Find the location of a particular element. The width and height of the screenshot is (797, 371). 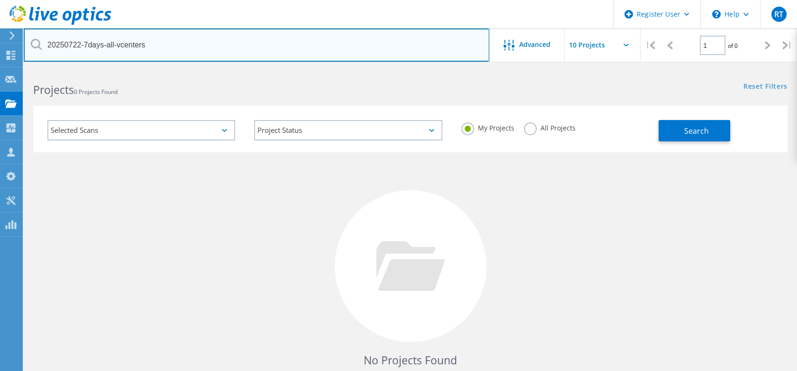

span: Advanced is located at coordinates (535, 45).